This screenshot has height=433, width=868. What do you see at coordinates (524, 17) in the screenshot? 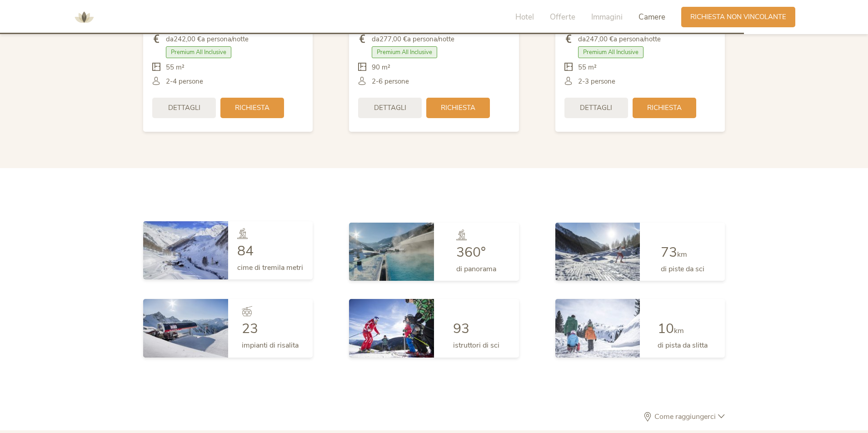
I see `span: Hotel` at bounding box center [524, 17].